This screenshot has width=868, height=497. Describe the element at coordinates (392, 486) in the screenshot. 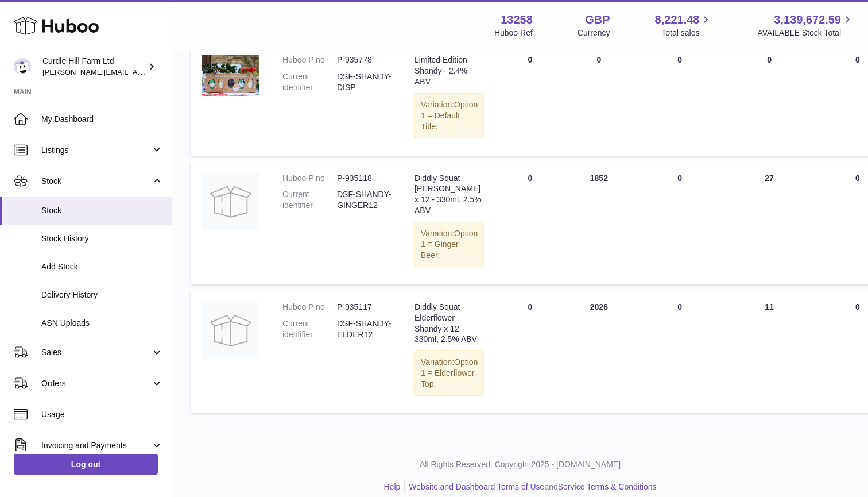

I see `a: Help` at that location.